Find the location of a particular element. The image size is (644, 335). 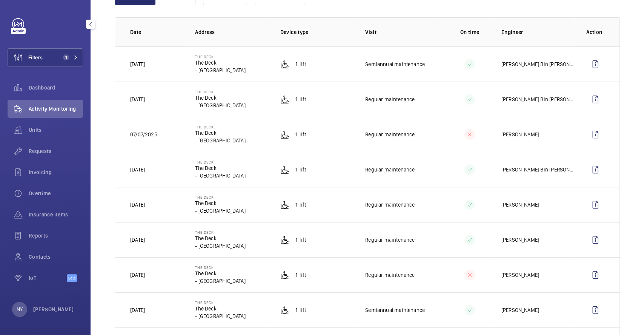

p: On time is located at coordinates (469, 32).